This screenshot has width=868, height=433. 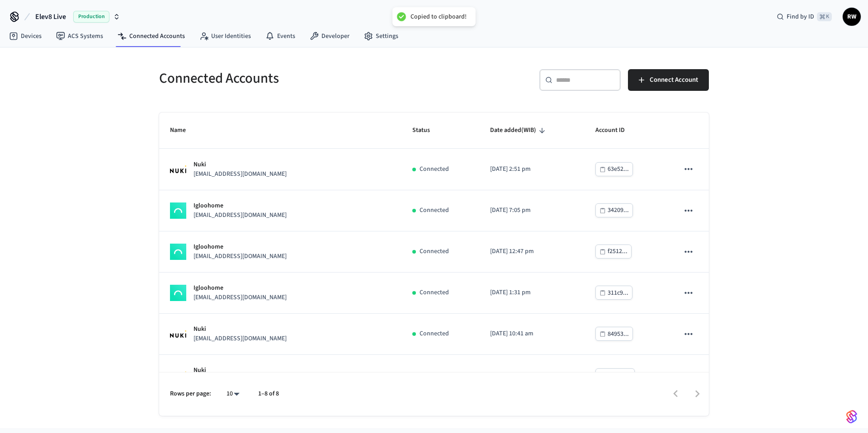 What do you see at coordinates (668, 80) in the screenshot?
I see `button: Connect Account` at bounding box center [668, 80].